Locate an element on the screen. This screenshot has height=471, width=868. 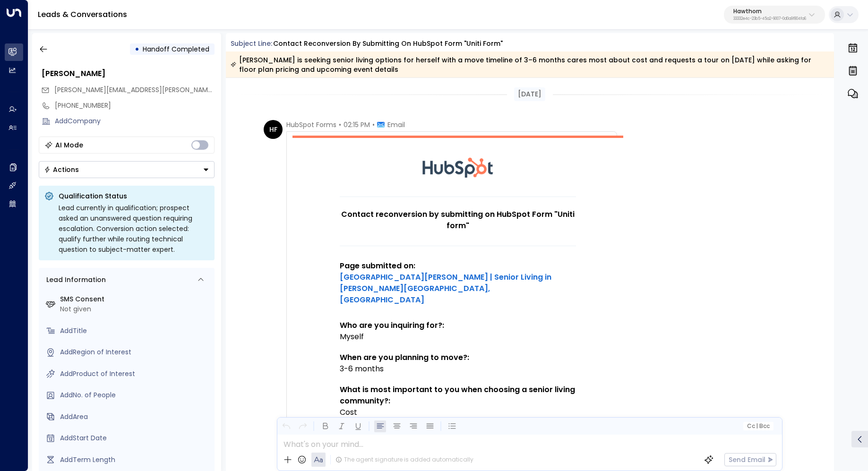
strong: When are you planning to move?: is located at coordinates (404, 357).